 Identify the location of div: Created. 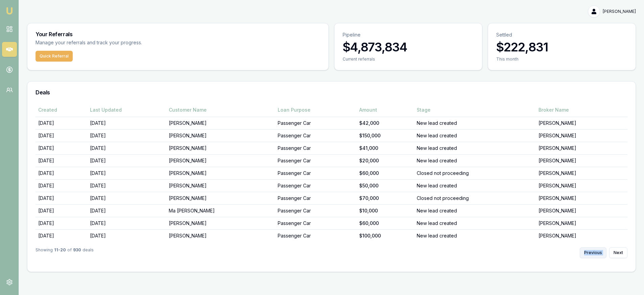
(61, 110).